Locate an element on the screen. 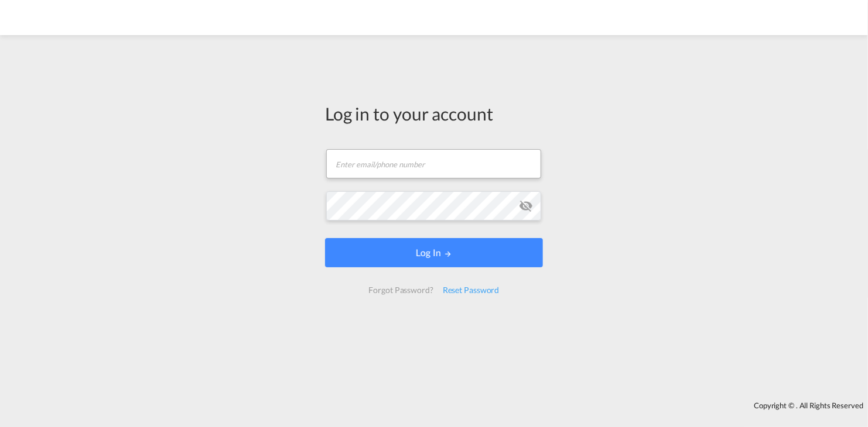  div: Log in to your account is located at coordinates (434, 114).